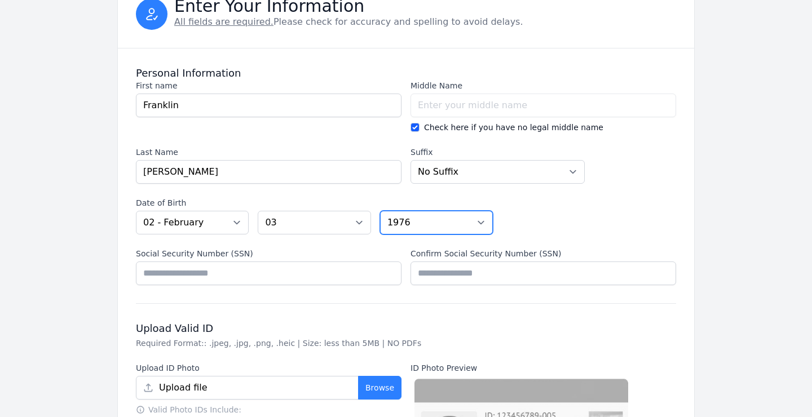 This screenshot has height=417, width=812. What do you see at coordinates (514, 127) in the screenshot?
I see `label: Check here if you have no legal middle name` at bounding box center [514, 127].